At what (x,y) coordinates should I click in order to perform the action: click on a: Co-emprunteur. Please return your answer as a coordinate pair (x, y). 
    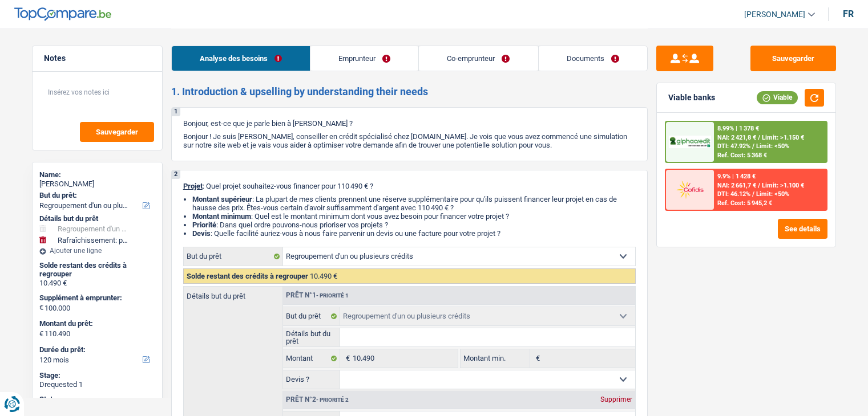
    Looking at the image, I should click on (478, 58).